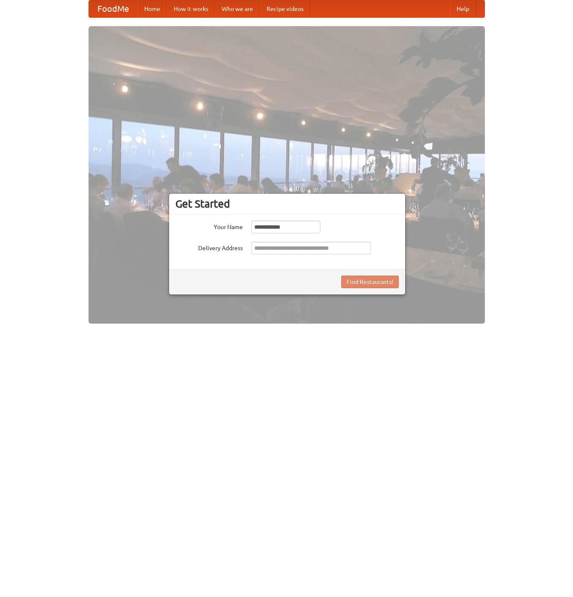  Describe the element at coordinates (209, 226) in the screenshot. I see `label: Your Name` at that location.